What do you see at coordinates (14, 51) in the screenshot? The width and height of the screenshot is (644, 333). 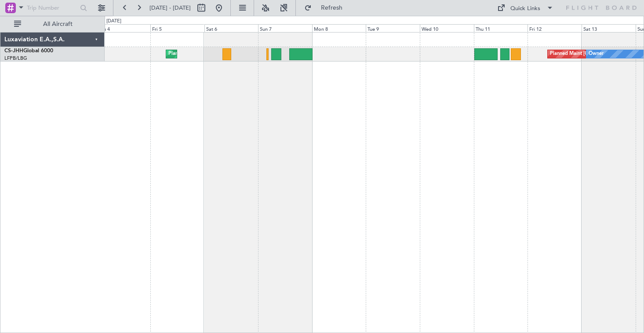 I see `span: CS-JHH` at bounding box center [14, 51].